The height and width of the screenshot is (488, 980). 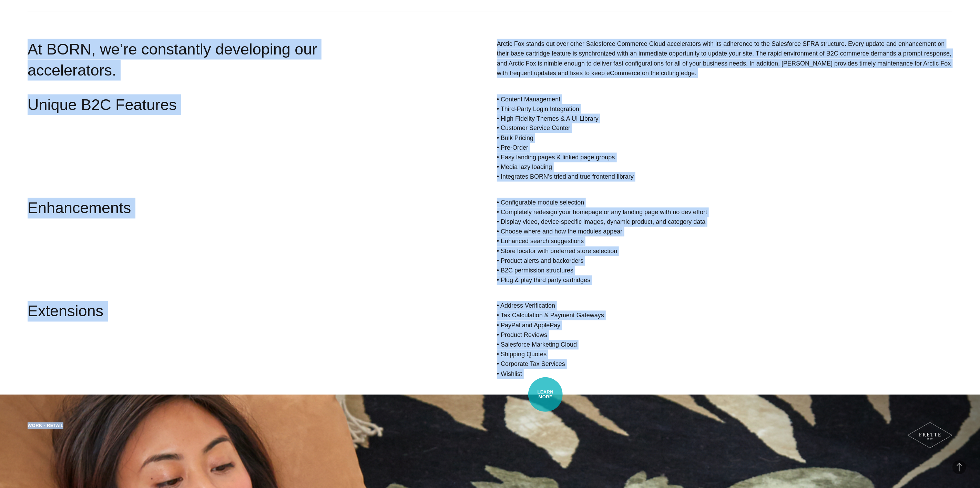 I want to click on button: Back to Top, so click(x=959, y=467).